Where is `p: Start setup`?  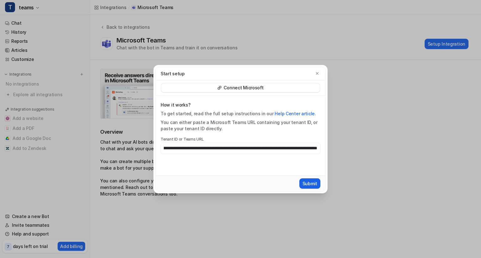 p: Start setup is located at coordinates (172, 74).